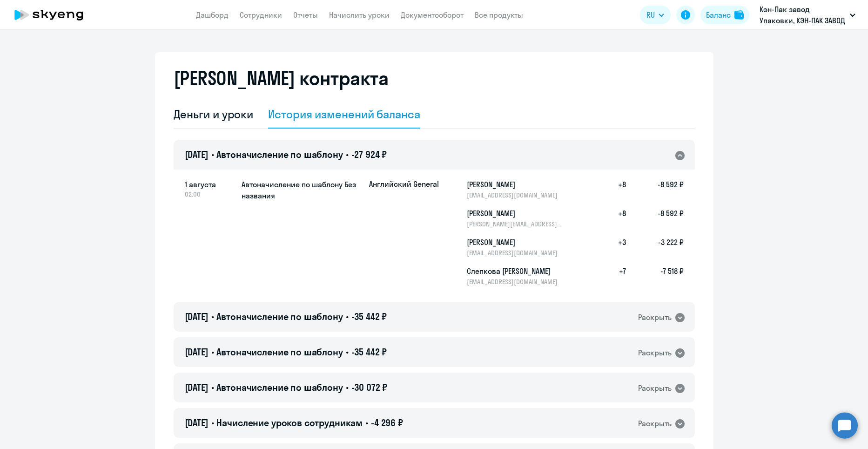 Image resolution: width=868 pixels, height=449 pixels. Describe the element at coordinates (803, 15) in the screenshot. I see `p: Кэн-Пак завод Упаковки, КЭН-ПАК ЗАВОД УПАКОВКИ, ООО` at that location.